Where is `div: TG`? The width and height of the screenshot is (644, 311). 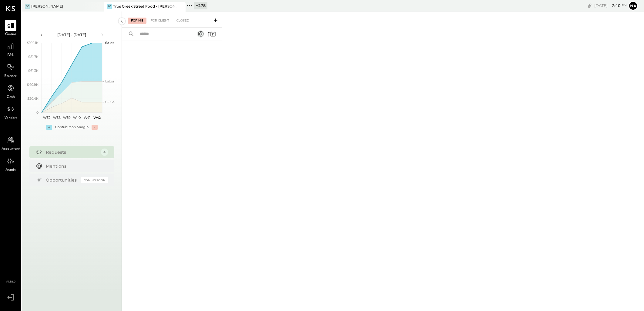 div: TG is located at coordinates (109, 6).